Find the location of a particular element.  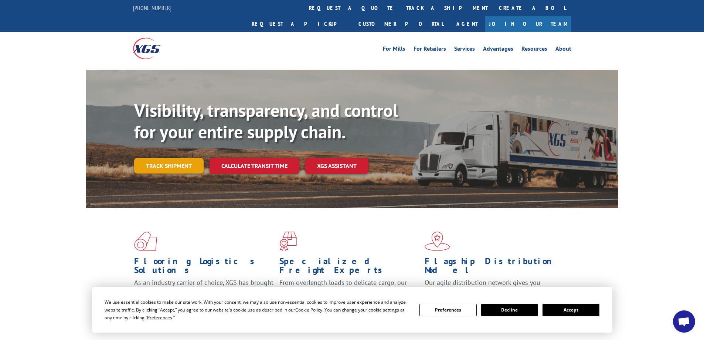

h1: Flagship Distribution Model is located at coordinates (494, 267).